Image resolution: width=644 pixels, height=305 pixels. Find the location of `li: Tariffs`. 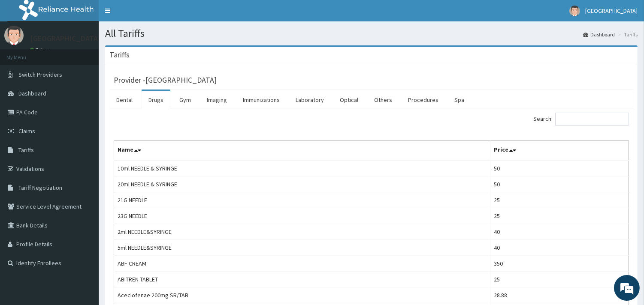

li: Tariffs is located at coordinates (627, 34).